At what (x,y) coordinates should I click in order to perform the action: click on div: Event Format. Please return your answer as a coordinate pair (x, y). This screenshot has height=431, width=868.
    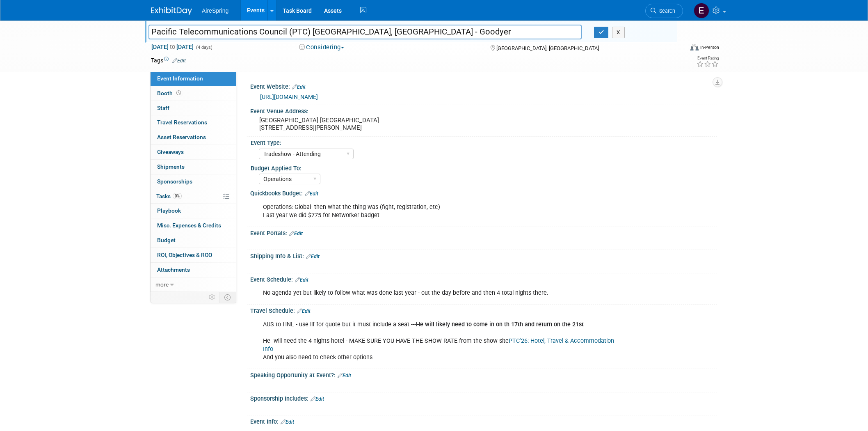
    Looking at the image, I should click on (677, 49).